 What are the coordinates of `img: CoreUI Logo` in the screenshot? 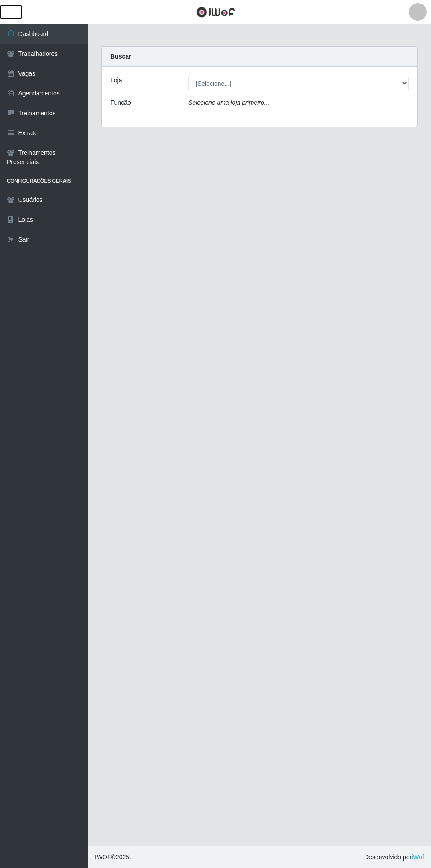 It's located at (216, 12).